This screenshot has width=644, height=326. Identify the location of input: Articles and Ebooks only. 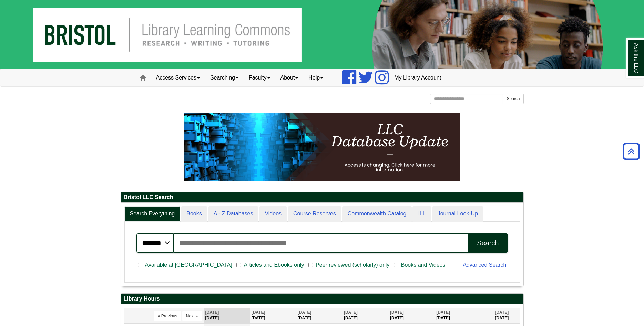
(238, 265).